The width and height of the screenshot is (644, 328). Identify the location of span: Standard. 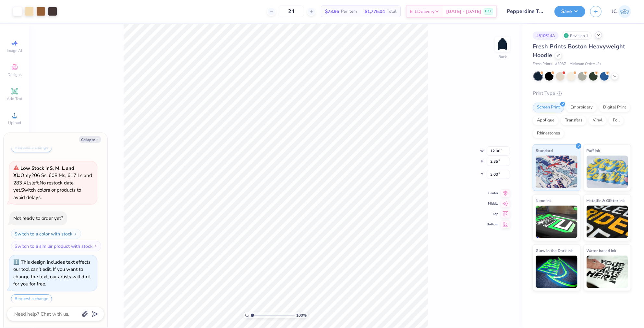
(544, 150).